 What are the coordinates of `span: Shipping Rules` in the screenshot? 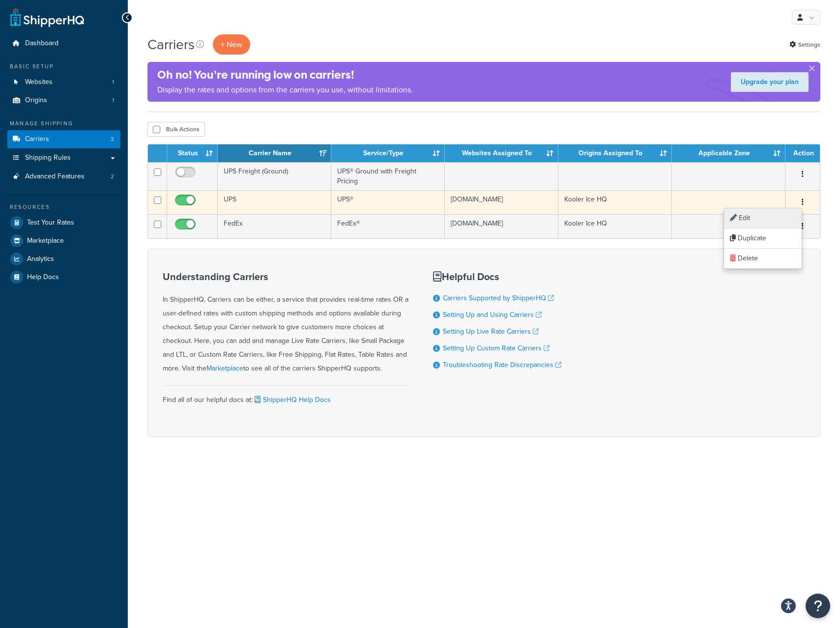 It's located at (47, 158).